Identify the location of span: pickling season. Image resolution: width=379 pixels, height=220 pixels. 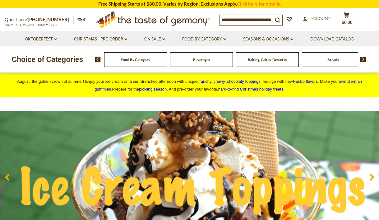
(153, 89).